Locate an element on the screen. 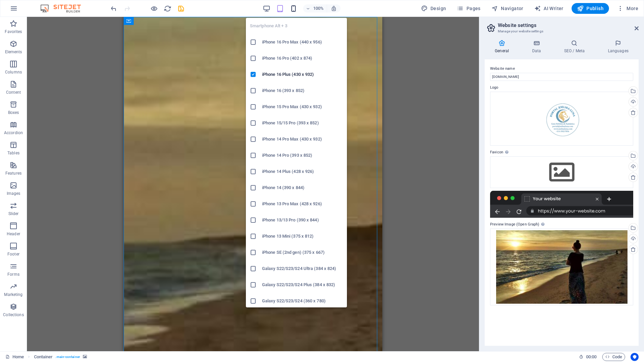  img: Editor Logo is located at coordinates (64, 8).